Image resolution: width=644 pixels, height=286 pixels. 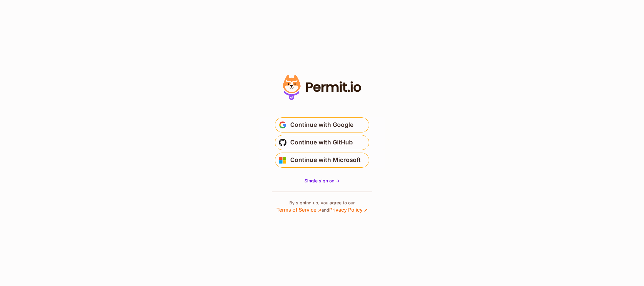 What do you see at coordinates (322, 180) in the screenshot?
I see `span: Single sign on ->` at bounding box center [322, 180].